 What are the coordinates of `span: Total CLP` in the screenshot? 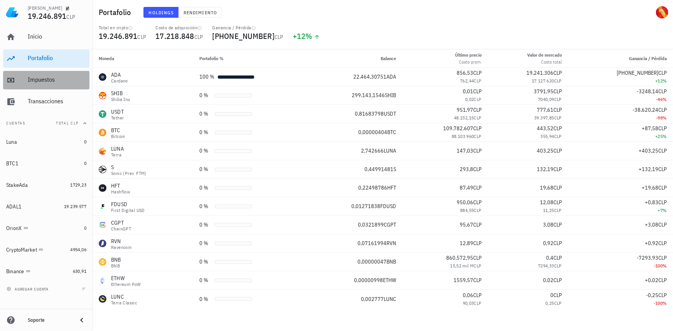 It's located at (67, 123).